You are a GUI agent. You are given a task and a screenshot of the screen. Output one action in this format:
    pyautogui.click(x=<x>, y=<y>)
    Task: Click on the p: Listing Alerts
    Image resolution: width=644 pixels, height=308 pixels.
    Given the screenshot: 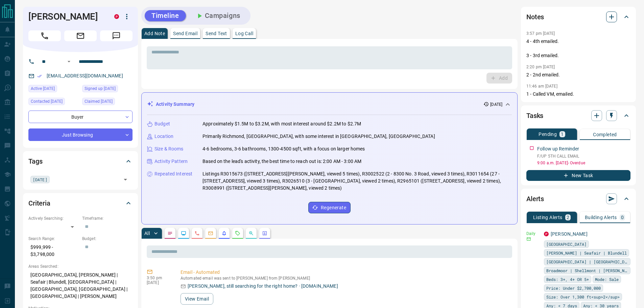 What is the action you would take?
    pyautogui.click(x=548, y=218)
    